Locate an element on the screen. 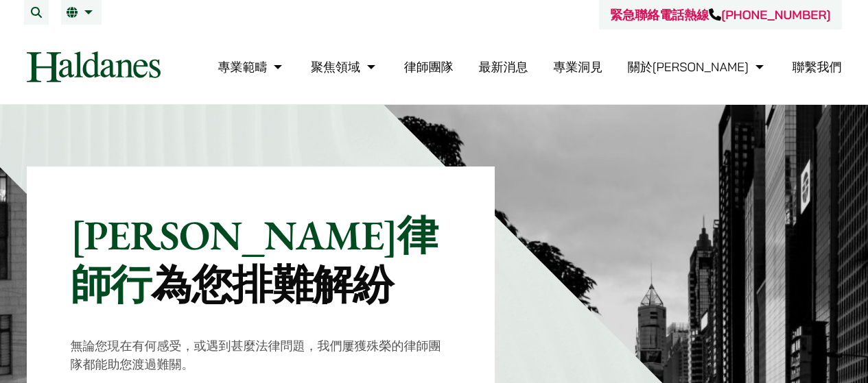  a: 律師團隊 is located at coordinates (429, 67).